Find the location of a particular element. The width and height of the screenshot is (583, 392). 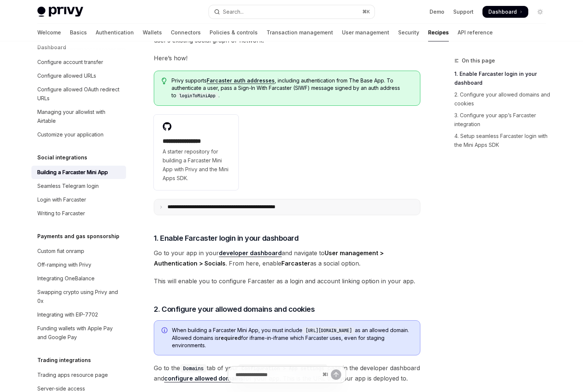

a: Farcaster auth addresses is located at coordinates (241, 80).